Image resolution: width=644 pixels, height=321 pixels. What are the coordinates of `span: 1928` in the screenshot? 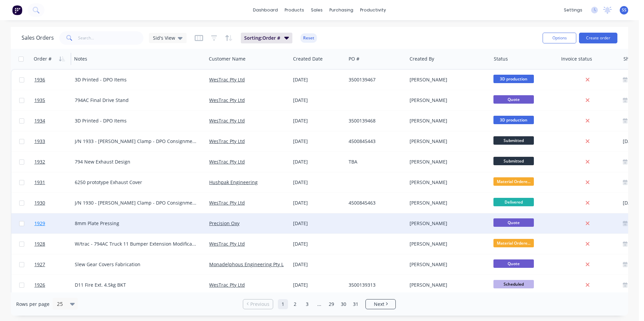 It's located at (40, 244).